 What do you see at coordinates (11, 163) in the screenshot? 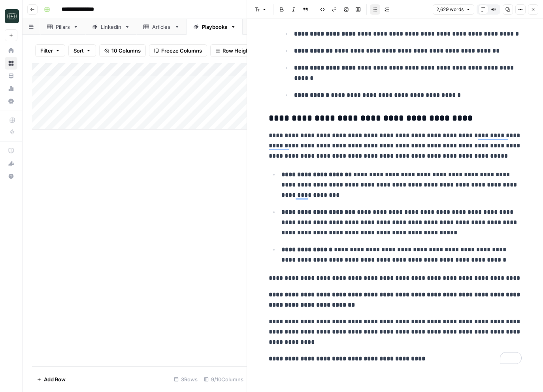
I see `button: What's new?` at bounding box center [11, 163].